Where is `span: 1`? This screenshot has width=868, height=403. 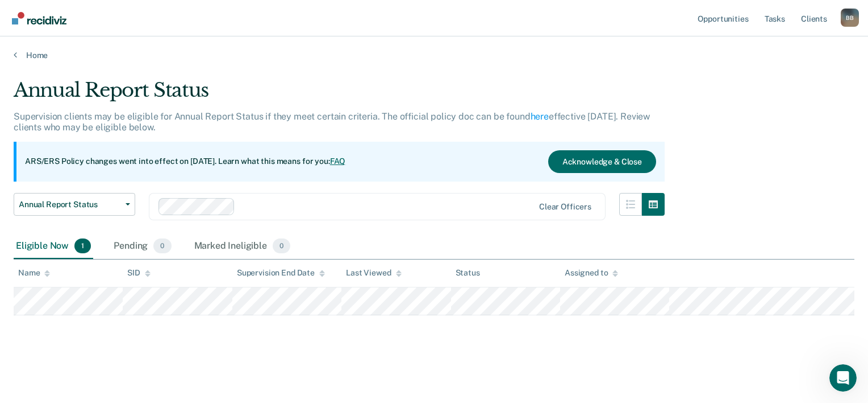 span: 1 is located at coordinates (83, 245).